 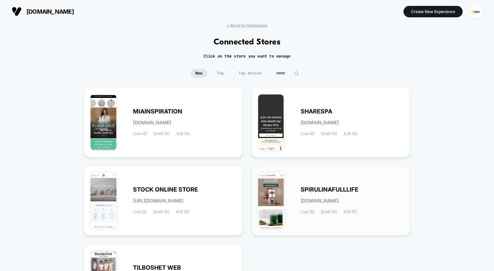 What do you see at coordinates (220, 73) in the screenshot?
I see `span: Top` at bounding box center [220, 73].